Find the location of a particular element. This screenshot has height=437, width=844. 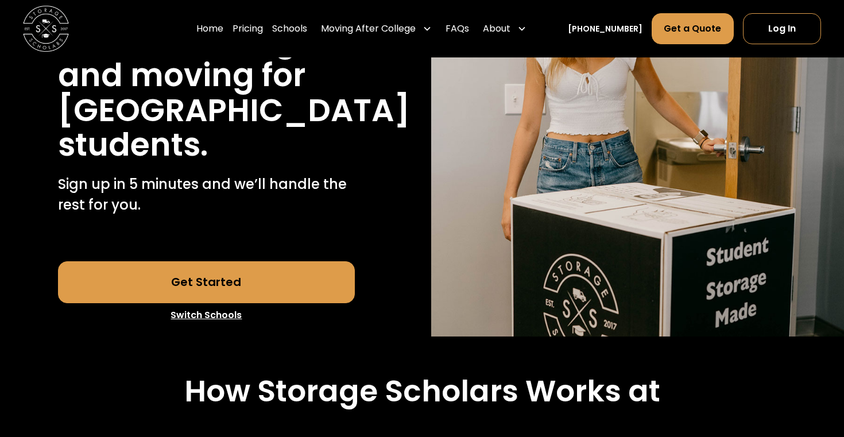

img: Storage Scholars main logo is located at coordinates (46, 29).